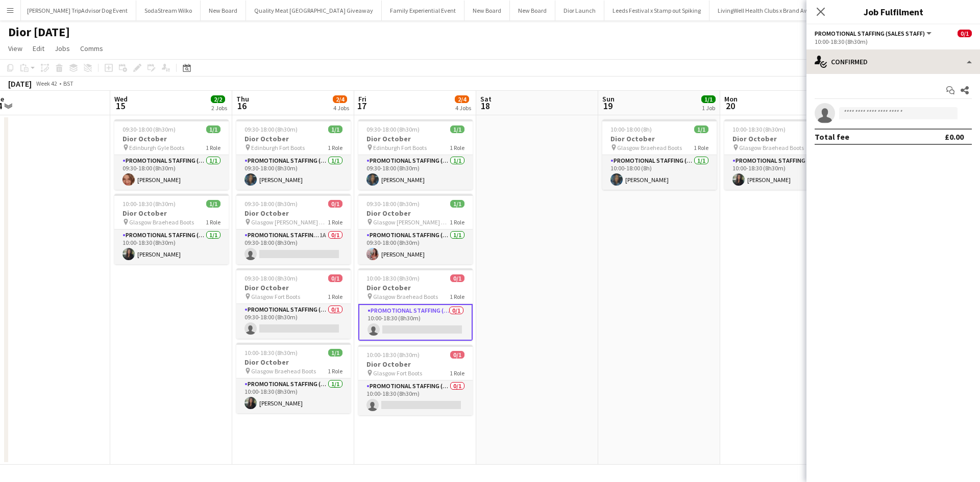  Describe the element at coordinates (731, 99) in the screenshot. I see `span: Mon` at that location.